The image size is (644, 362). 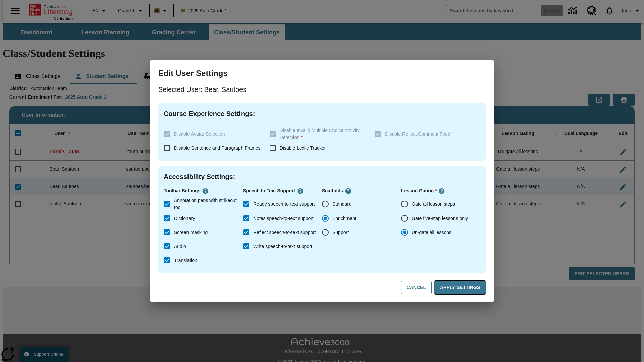 What do you see at coordinates (185, 260) in the screenshot?
I see `span: Translation` at bounding box center [185, 260].